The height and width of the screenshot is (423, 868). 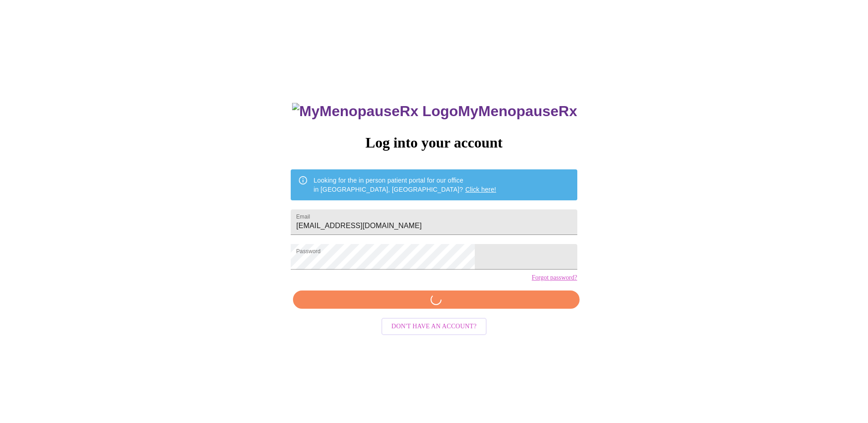 What do you see at coordinates (434, 143) in the screenshot?
I see `h3: Log into your account` at bounding box center [434, 143].